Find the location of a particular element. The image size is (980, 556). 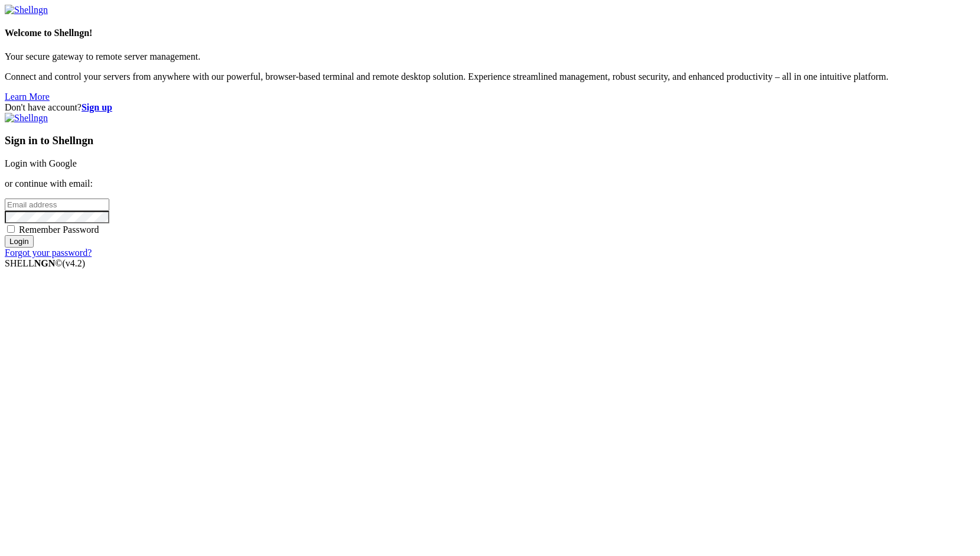

input: Login is located at coordinates (19, 241).